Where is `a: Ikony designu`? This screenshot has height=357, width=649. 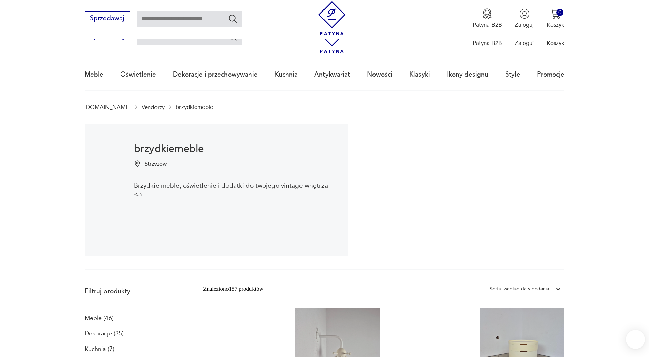
a: Ikony designu is located at coordinates (468, 74).